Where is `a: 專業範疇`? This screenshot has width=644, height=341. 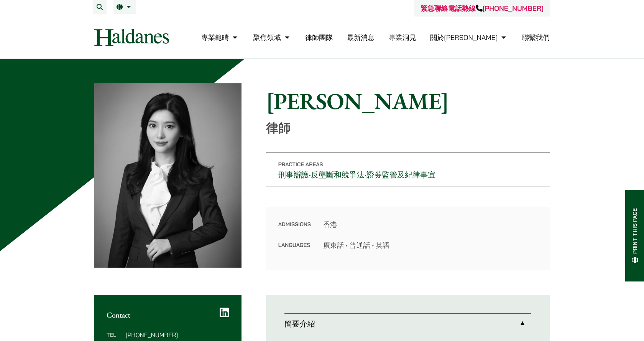 a: 專業範疇 is located at coordinates (220, 37).